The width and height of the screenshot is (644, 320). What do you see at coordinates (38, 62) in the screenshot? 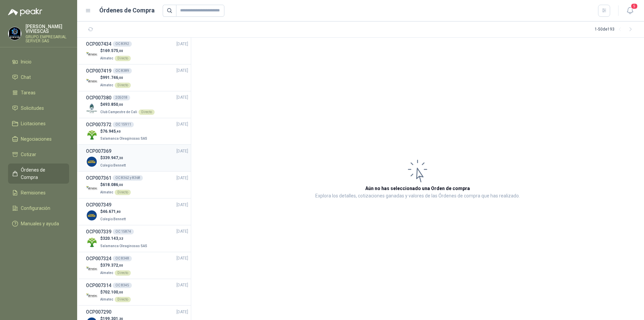
I see `a: Inicio` at bounding box center [38, 62].